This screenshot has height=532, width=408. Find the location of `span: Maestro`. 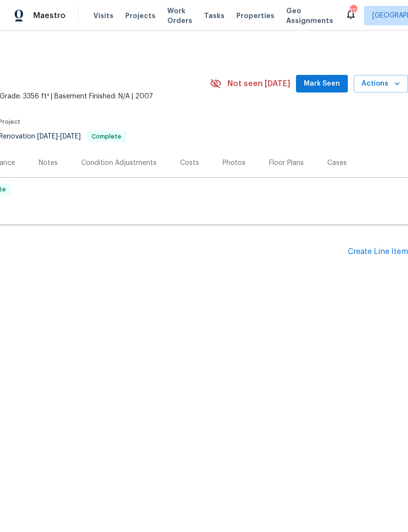

span: Maestro is located at coordinates (49, 16).